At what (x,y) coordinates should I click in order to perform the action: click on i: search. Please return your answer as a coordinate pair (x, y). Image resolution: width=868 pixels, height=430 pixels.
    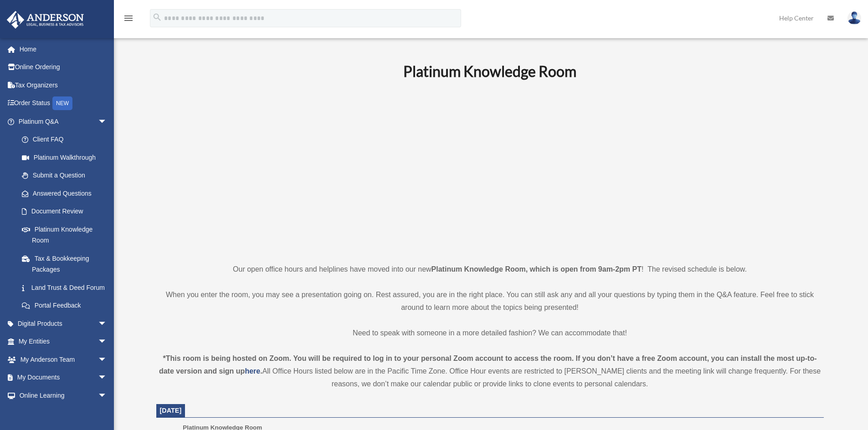
    Looking at the image, I should click on (157, 18).